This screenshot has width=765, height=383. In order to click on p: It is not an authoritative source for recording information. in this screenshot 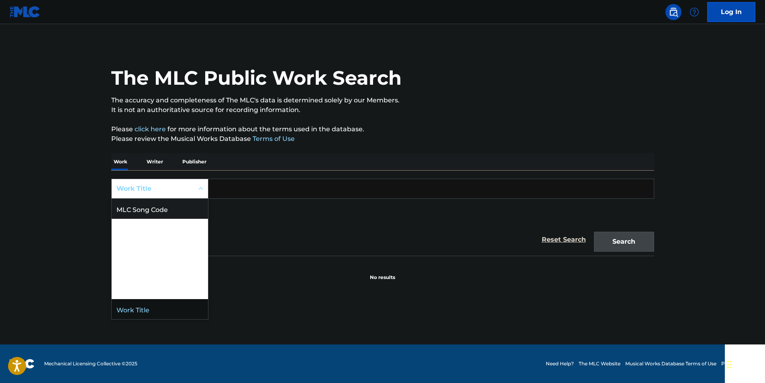, I will do `click(383, 110)`.